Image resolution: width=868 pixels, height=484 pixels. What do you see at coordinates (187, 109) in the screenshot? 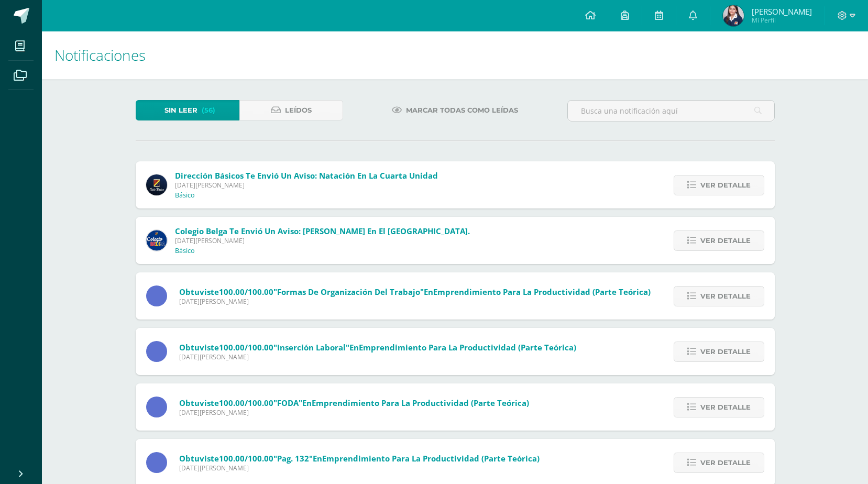
I see `a: Sin leer(56)` at bounding box center [187, 109].